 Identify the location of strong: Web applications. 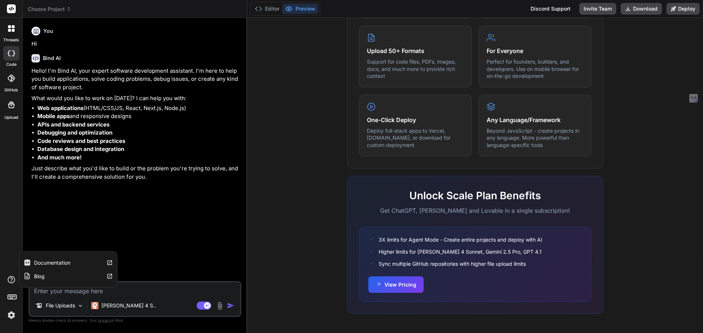
(60, 108).